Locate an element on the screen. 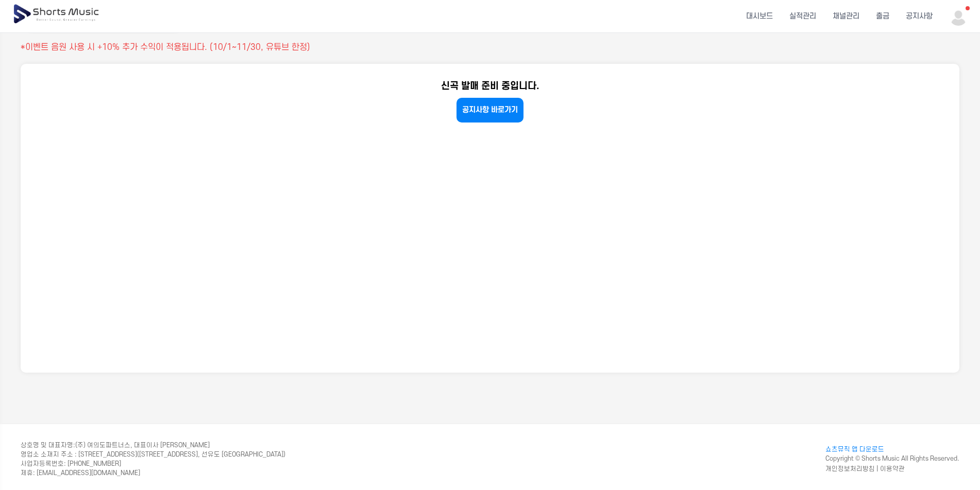 This screenshot has width=980, height=490. a: 채널관리 is located at coordinates (846, 16).